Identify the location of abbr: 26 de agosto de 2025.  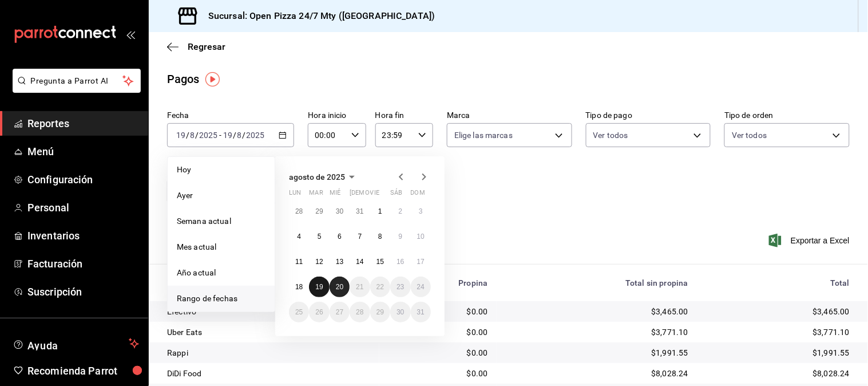
(319, 312).